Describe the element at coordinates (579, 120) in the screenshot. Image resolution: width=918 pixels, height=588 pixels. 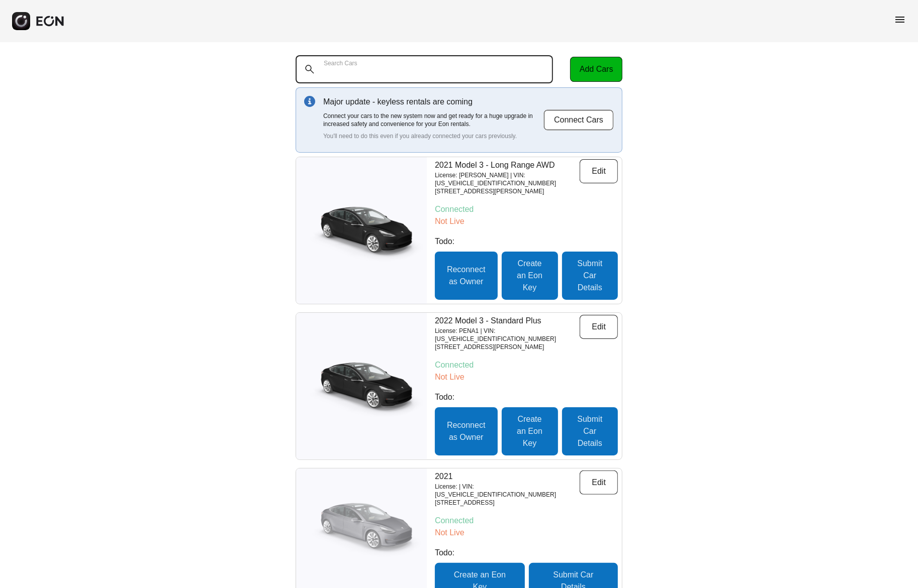
I see `button: Connect Cars` at that location.